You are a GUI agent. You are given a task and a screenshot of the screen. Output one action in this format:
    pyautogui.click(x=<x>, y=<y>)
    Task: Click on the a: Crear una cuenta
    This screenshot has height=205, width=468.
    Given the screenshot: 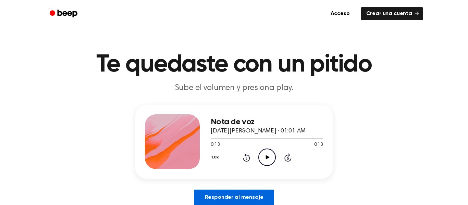 What is the action you would take?
    pyautogui.click(x=392, y=14)
    